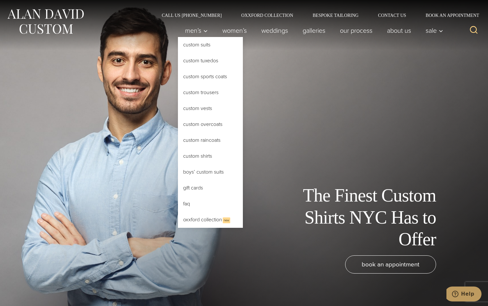 The height and width of the screenshot is (306, 488). Describe the element at coordinates (235, 31) in the screenshot. I see `a: Women’s` at that location.